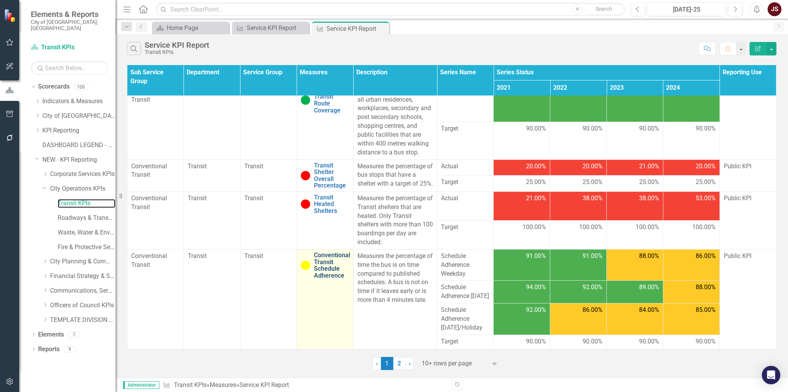 This screenshot has height=392, width=788. Describe the element at coordinates (51, 334) in the screenshot. I see `a: Elements` at that location.